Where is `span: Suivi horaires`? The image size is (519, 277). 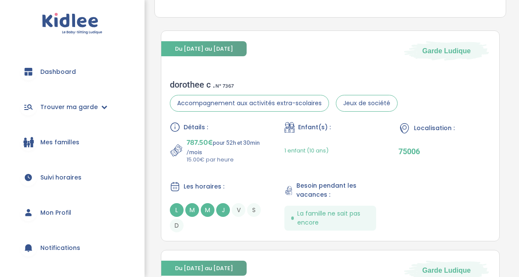 span: Suivi horaires is located at coordinates (61, 177).